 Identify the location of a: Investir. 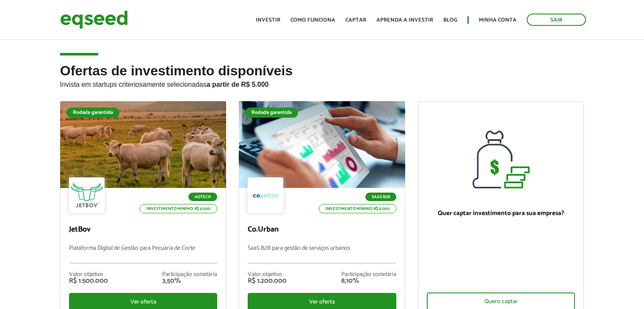
(268, 20).